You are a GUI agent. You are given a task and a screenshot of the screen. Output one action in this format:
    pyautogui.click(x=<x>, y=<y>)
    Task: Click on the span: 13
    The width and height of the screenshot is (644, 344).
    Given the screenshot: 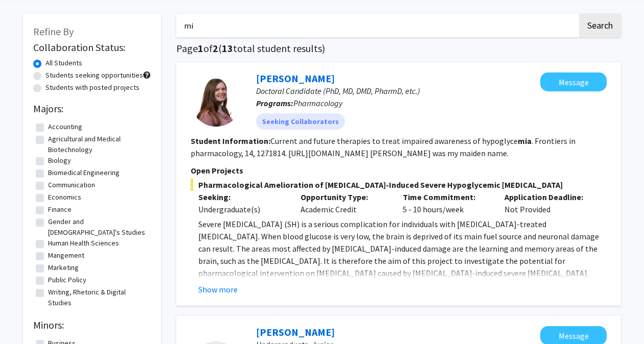 What is the action you would take?
    pyautogui.click(x=228, y=48)
    